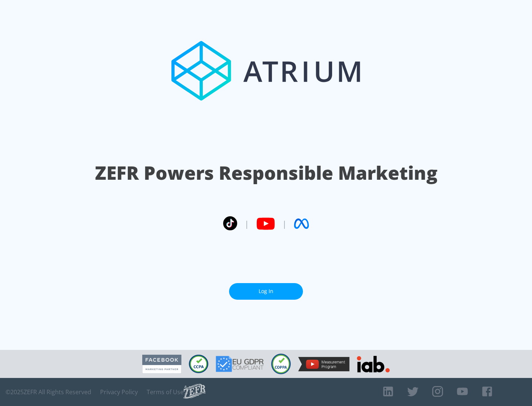 The height and width of the screenshot is (406, 532). Describe the element at coordinates (240, 364) in the screenshot. I see `img: GDPR Compliant` at that location.